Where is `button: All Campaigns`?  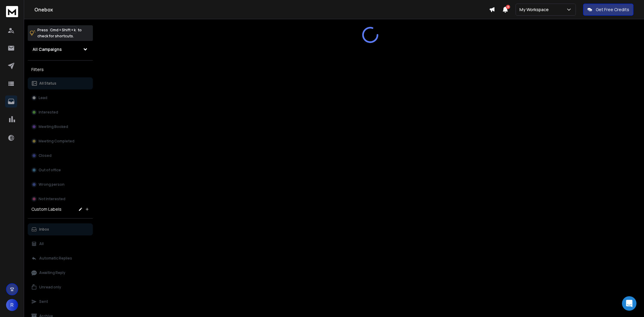
button: All Campaigns is located at coordinates (60, 49).